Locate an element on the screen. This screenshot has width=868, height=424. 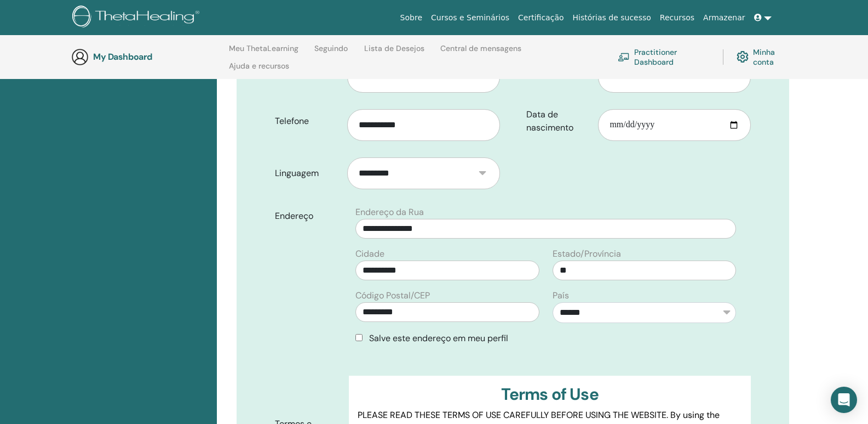
a: Cursos e Seminários is located at coordinates (470, 18).